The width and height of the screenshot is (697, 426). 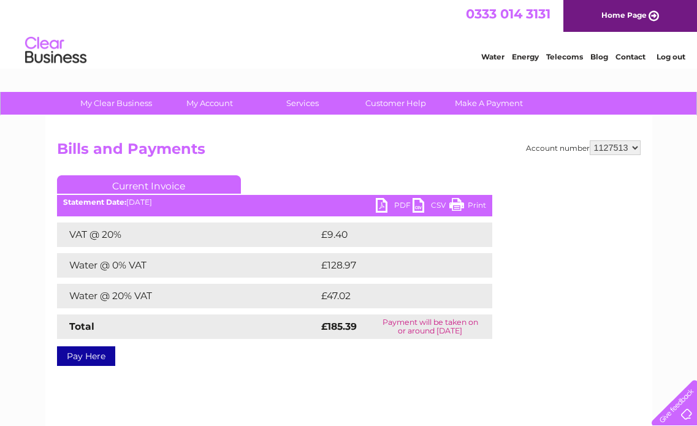 What do you see at coordinates (565, 56) in the screenshot?
I see `a: Telecoms` at bounding box center [565, 56].